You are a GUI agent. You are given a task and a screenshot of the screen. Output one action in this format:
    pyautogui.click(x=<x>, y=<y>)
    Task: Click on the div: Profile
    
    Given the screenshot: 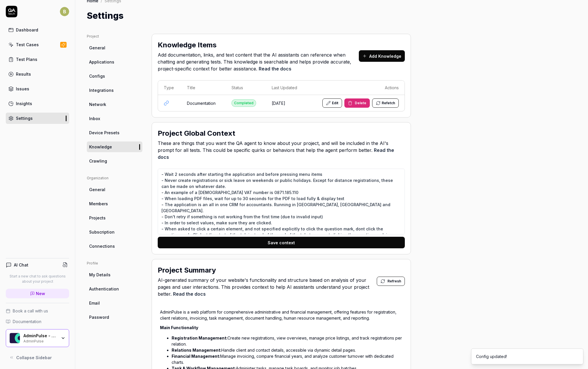 What is the action you would take?
    pyautogui.click(x=114, y=264)
    